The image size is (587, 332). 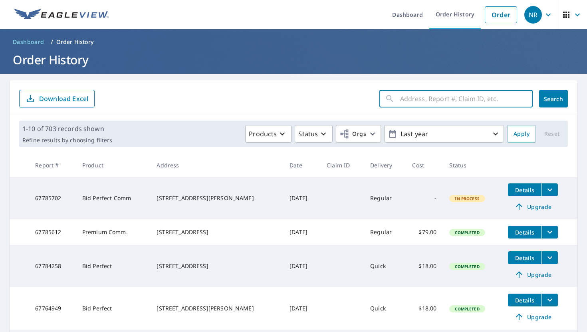 I want to click on p: Order History, so click(x=75, y=42).